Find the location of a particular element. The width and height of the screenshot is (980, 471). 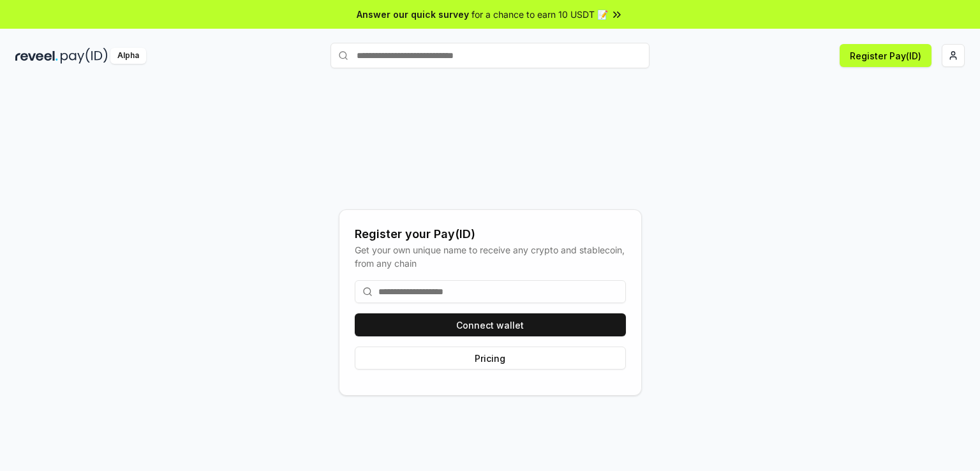

div: Register your Pay(ID) is located at coordinates (490, 234).